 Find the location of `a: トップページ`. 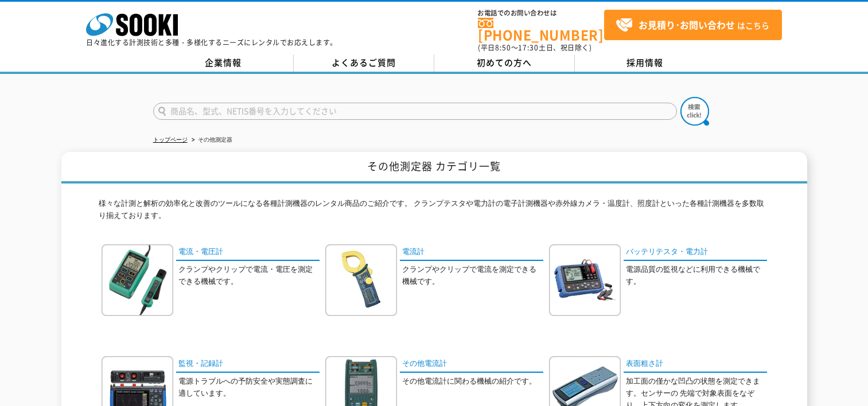

a: トップページ is located at coordinates (170, 140).